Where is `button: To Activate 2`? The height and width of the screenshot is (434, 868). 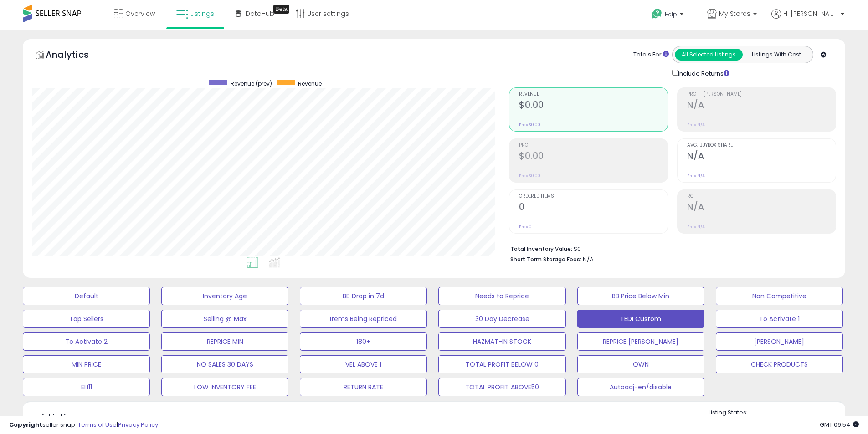
button: To Activate 2 is located at coordinates (86, 342).